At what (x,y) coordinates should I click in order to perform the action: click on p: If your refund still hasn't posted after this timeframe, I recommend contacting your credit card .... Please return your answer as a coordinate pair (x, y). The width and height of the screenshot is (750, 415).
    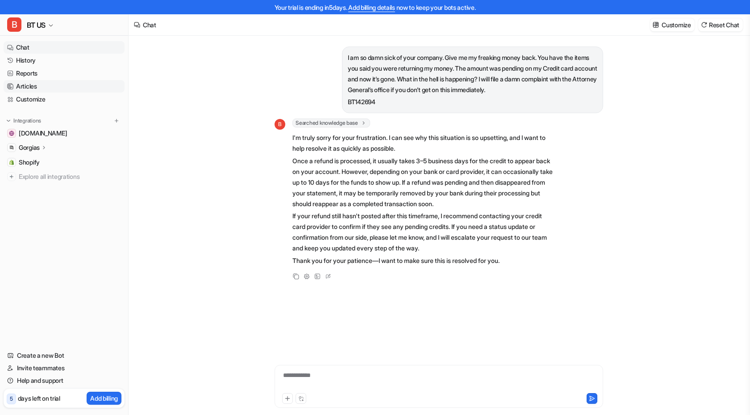
    Looking at the image, I should click on (423, 232).